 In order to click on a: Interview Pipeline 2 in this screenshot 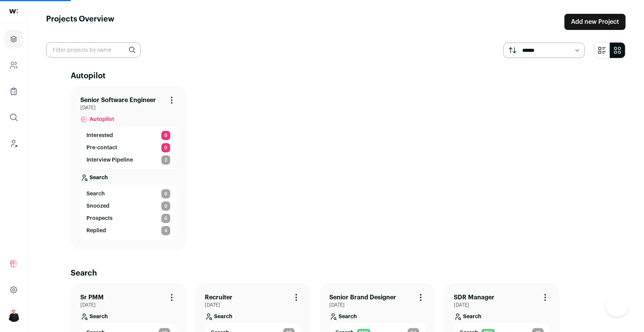, I will do `click(129, 160)`.